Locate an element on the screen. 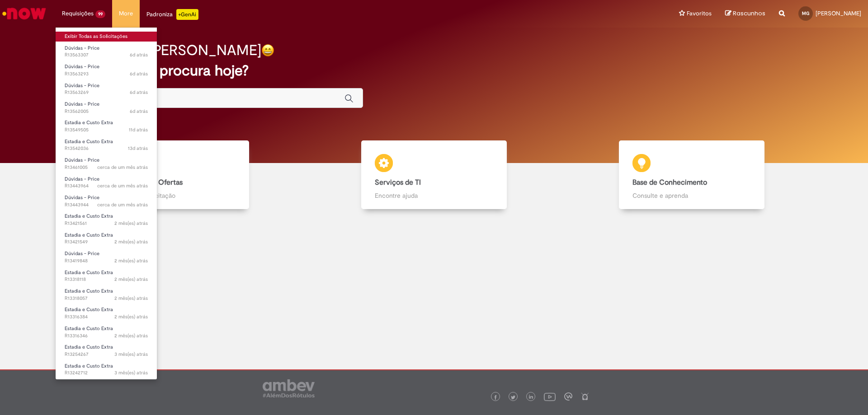  time: 04/07/2025 13:31:36 is located at coordinates (131, 373).